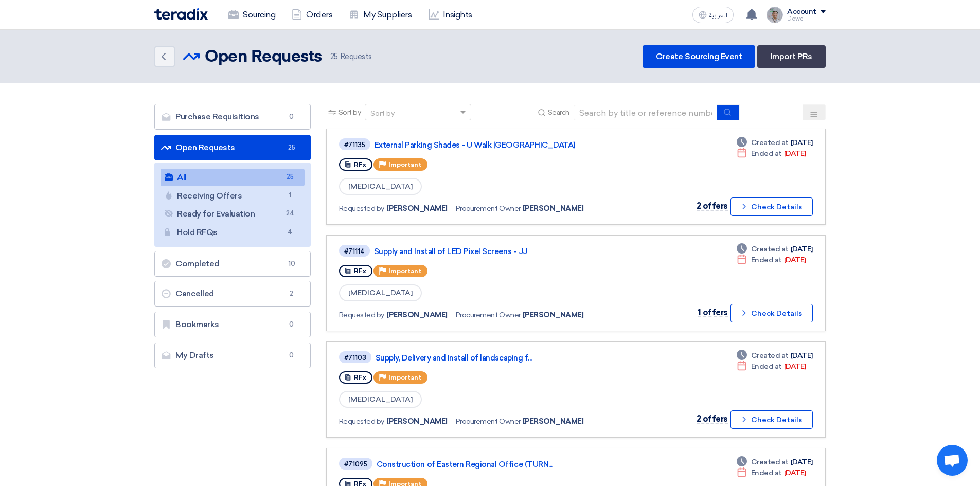  I want to click on span: Requests, so click(351, 56).